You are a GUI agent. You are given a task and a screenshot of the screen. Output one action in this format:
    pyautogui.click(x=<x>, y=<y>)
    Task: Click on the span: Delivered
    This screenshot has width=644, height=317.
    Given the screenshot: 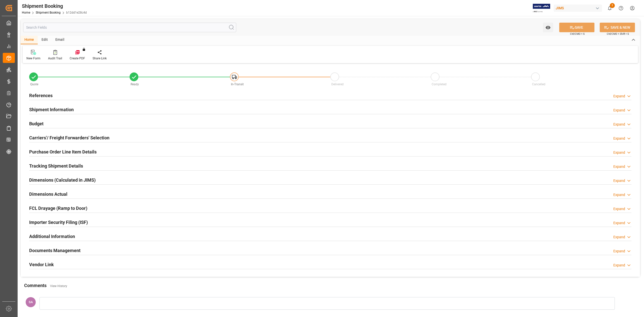 What is the action you would take?
    pyautogui.click(x=337, y=85)
    